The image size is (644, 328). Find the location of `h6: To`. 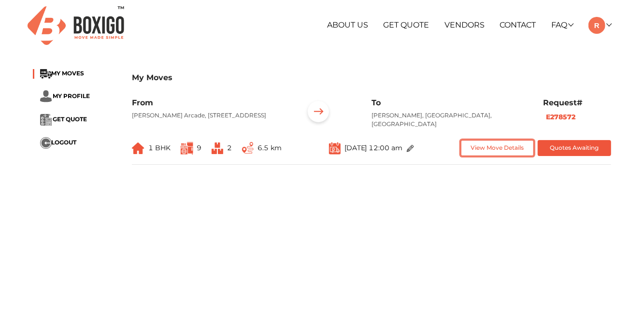

h6: To is located at coordinates (450, 102).